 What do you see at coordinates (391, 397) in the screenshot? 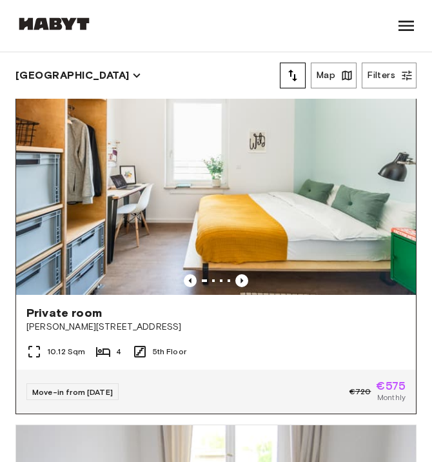
I see `span: Monthly` at bounding box center [391, 397].